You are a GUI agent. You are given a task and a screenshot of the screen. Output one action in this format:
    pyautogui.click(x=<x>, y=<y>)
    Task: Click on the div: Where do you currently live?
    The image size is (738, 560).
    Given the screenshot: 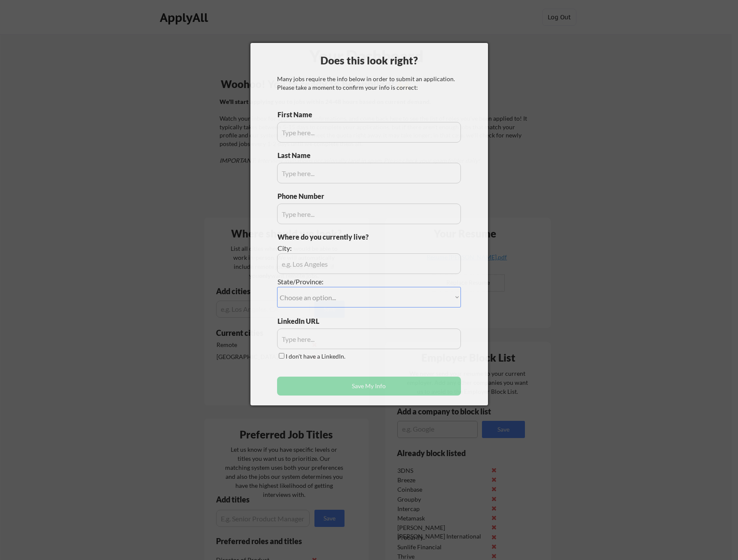 What is the action you would take?
    pyautogui.click(x=345, y=237)
    